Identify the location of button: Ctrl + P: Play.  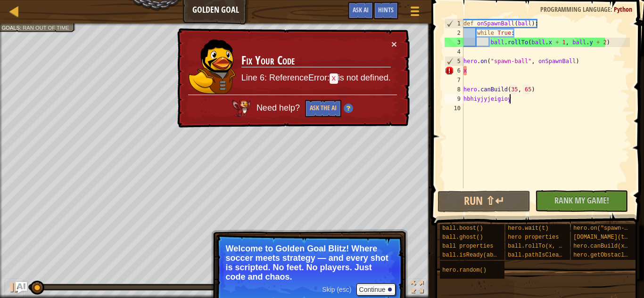
(14, 288).